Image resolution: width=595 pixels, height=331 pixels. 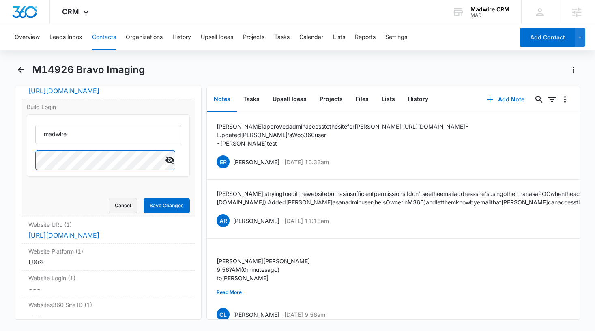 What do you see at coordinates (21, 70) in the screenshot?
I see `button: Back` at bounding box center [21, 70].